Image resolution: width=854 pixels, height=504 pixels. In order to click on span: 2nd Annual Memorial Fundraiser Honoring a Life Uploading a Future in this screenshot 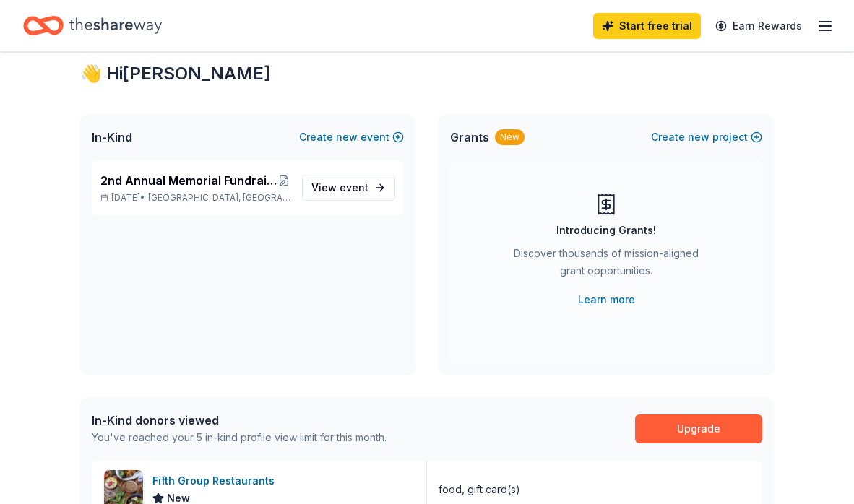, I will do `click(188, 181)`.